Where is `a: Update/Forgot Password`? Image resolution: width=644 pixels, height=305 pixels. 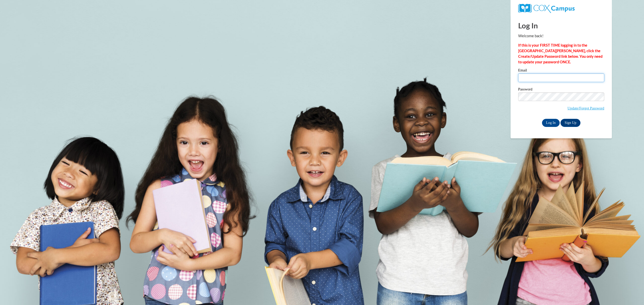
a: Update/Forgot Password is located at coordinates (586, 108).